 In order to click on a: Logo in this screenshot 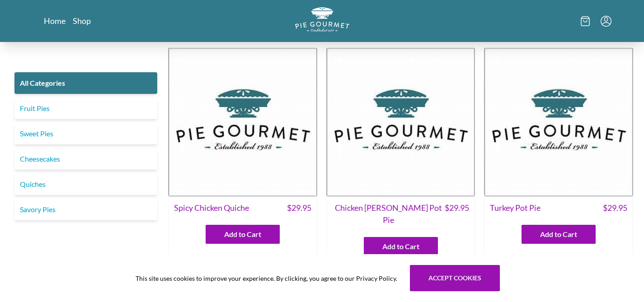, I will do `click(322, 21)`.